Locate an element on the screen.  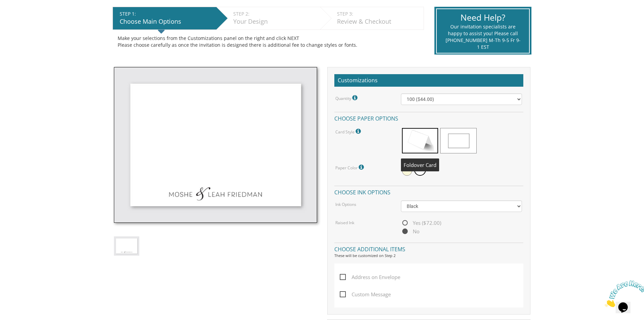
span: Yes ($72.00) is located at coordinates (421, 223).